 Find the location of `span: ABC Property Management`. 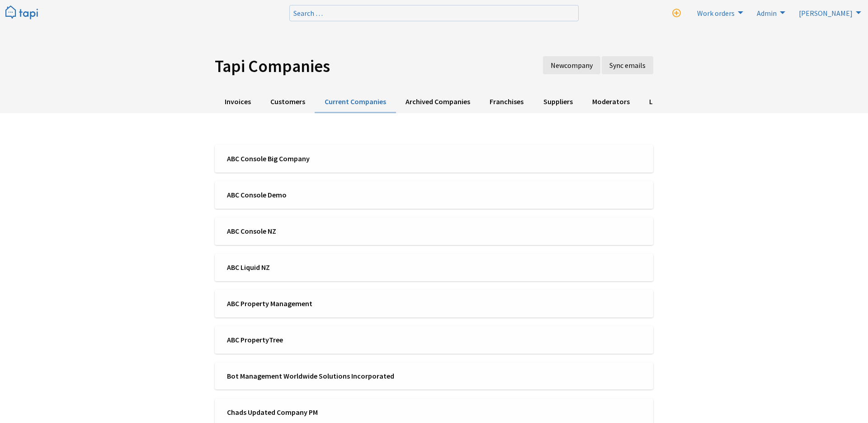

span: ABC Property Management is located at coordinates (327, 303).